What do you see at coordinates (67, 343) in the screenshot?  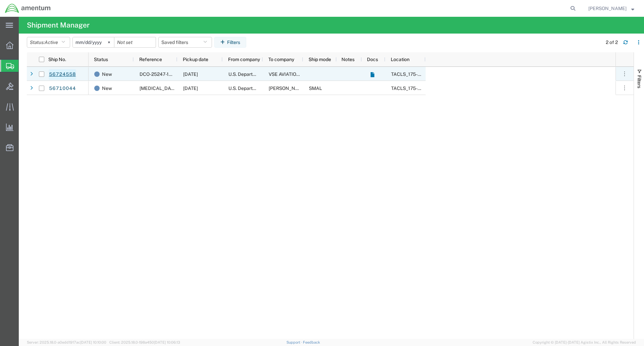 I see `span: Server: 2025.18.0-a0edd1917ac` at bounding box center [67, 343].